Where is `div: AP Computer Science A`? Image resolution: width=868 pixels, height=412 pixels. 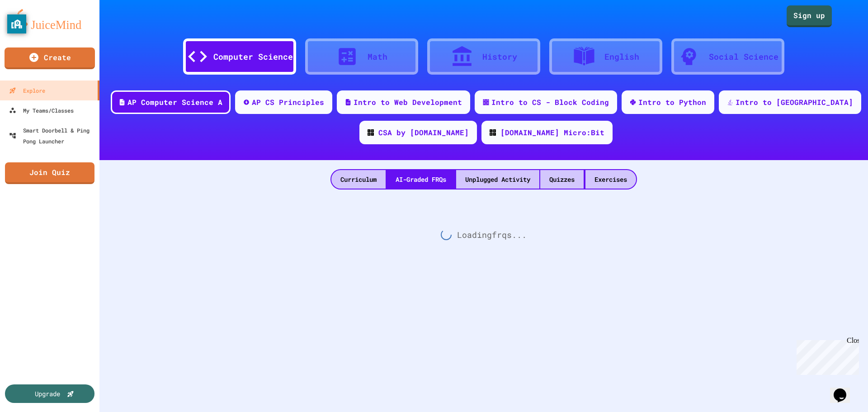
div: AP Computer Science A is located at coordinates (175, 102).